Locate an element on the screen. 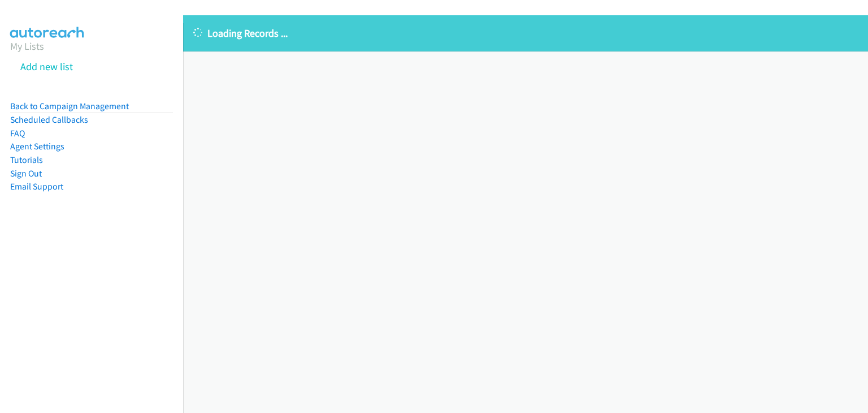 The height and width of the screenshot is (413, 868). a: My Lists is located at coordinates (27, 46).